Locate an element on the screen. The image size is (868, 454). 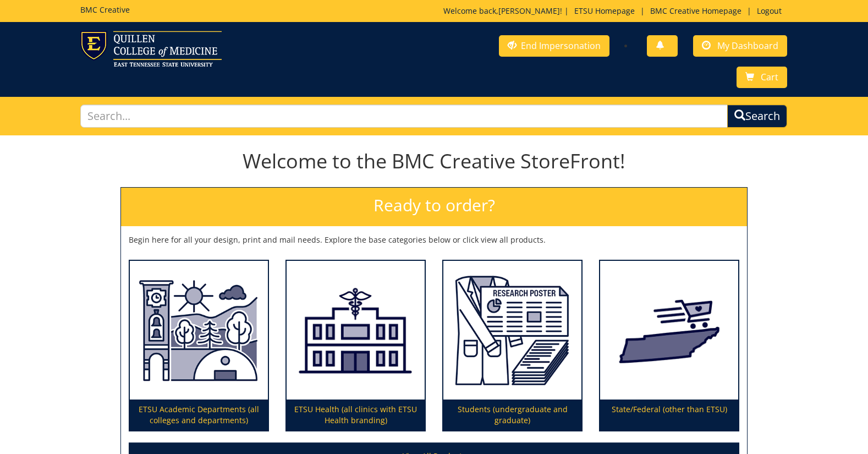
a: End Impersonation is located at coordinates (554, 46).